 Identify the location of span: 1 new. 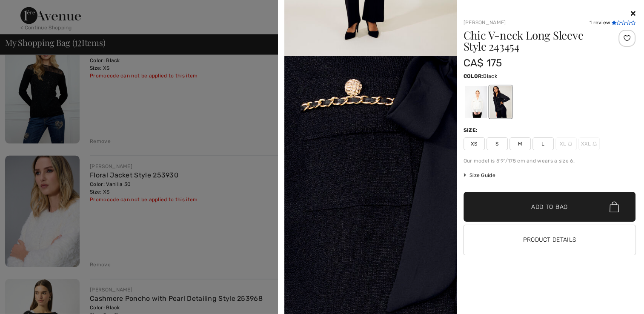
(29, 10).